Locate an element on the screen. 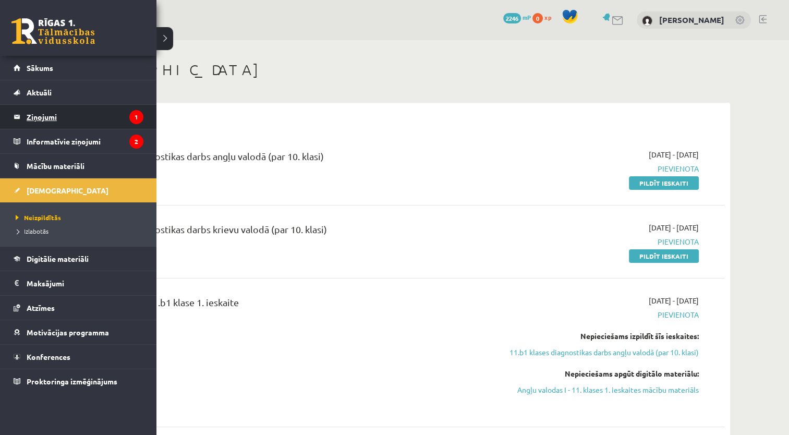 The image size is (789, 435). a: Motivācijas programma is located at coordinates (78, 332).